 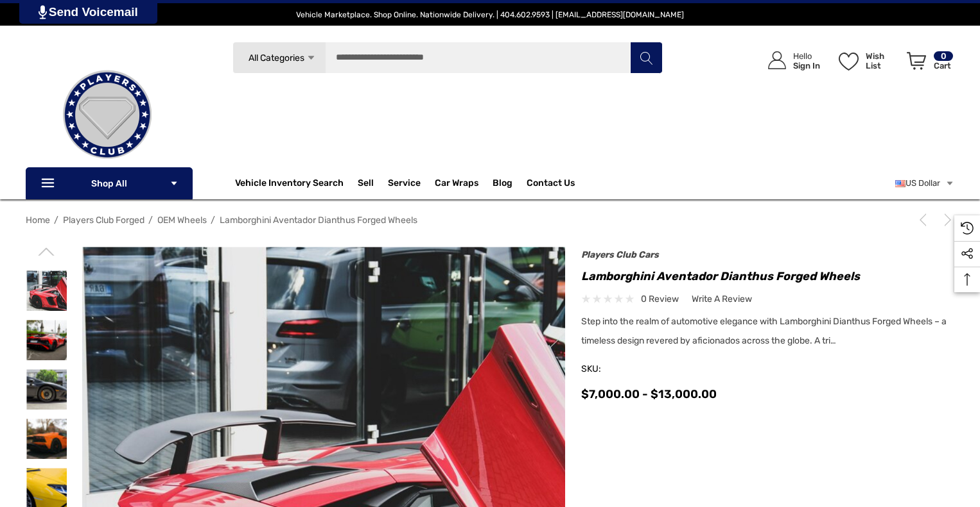 What do you see at coordinates (502, 184) in the screenshot?
I see `a: Blog` at bounding box center [502, 184].